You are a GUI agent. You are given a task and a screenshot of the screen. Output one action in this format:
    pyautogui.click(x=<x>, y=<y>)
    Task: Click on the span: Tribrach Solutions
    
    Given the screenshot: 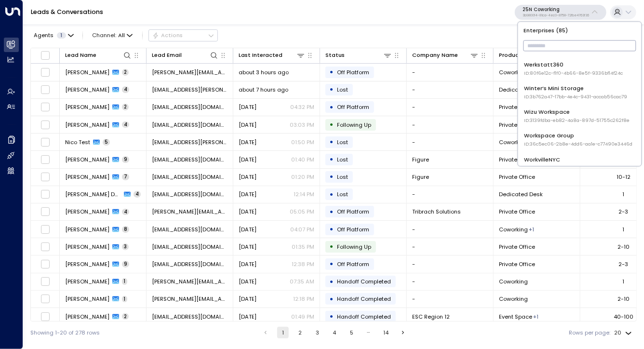 What is the action you would take?
    pyautogui.click(x=436, y=212)
    